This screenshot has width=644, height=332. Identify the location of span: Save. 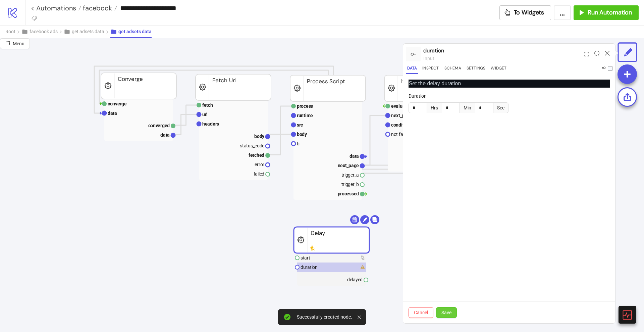
(446, 312).